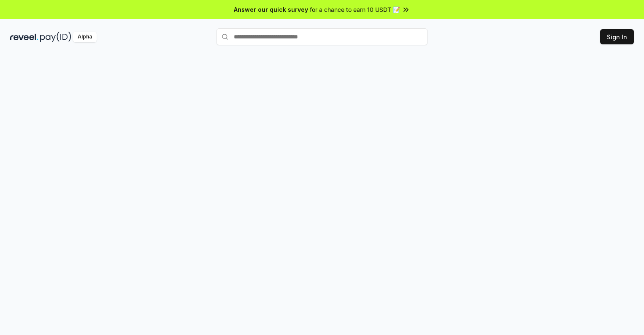 The height and width of the screenshot is (335, 644). I want to click on div: Alpha, so click(85, 37).